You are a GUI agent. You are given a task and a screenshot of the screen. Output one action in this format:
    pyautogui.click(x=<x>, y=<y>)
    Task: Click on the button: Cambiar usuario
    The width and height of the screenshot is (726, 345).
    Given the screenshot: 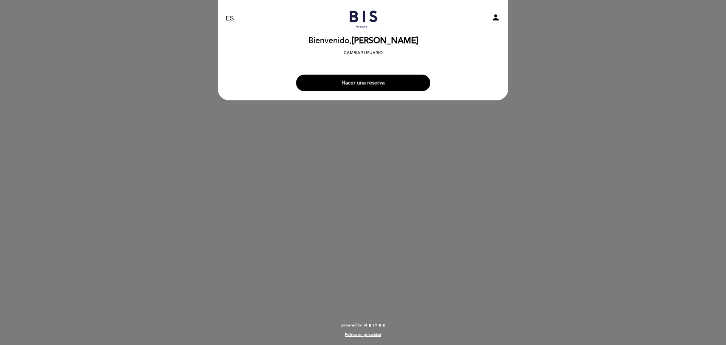 What is the action you would take?
    pyautogui.click(x=363, y=53)
    